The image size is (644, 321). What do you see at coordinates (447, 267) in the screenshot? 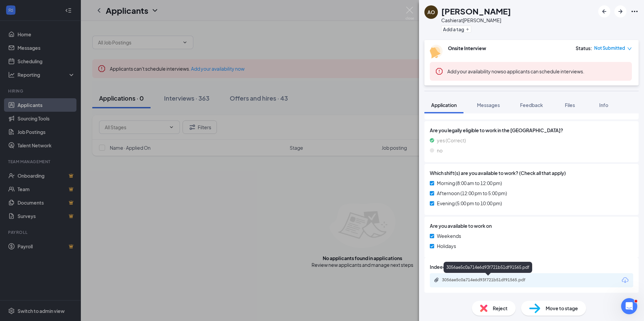
I see `span: Indeed Resume` at bounding box center [447, 267].